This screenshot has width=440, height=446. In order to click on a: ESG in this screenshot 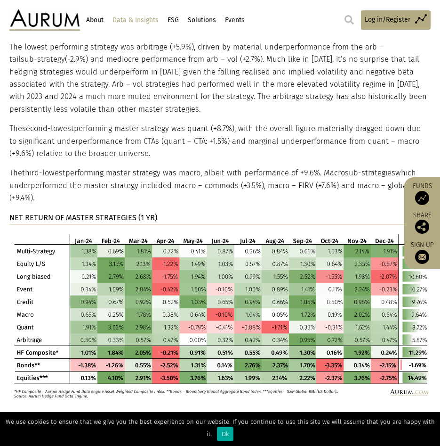, I will do `click(173, 20)`.